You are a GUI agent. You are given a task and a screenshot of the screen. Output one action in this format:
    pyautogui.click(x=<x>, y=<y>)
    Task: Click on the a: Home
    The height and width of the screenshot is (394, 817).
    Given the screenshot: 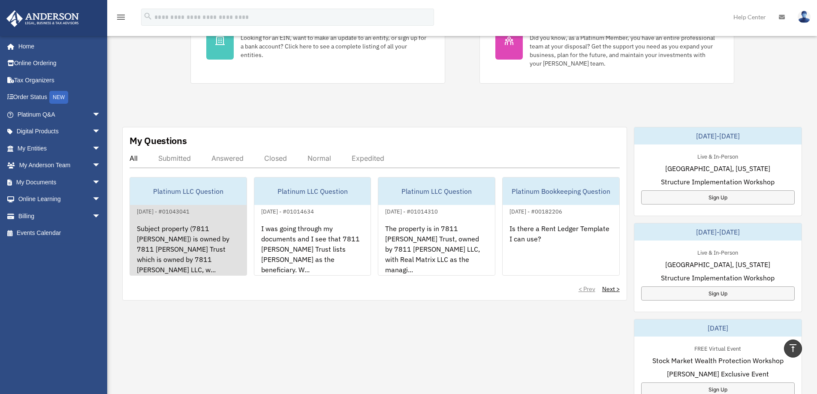 What is the action you would take?
    pyautogui.click(x=57, y=46)
    